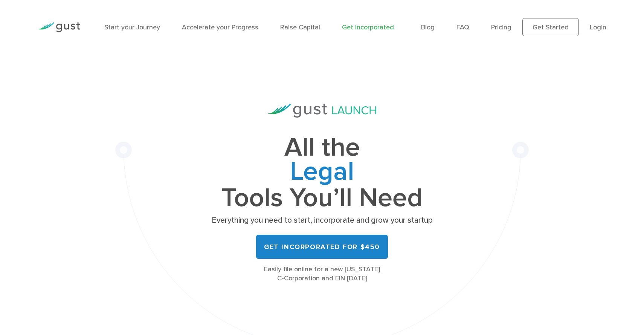  What do you see at coordinates (550, 27) in the screenshot?
I see `a: Get Started` at bounding box center [550, 27].